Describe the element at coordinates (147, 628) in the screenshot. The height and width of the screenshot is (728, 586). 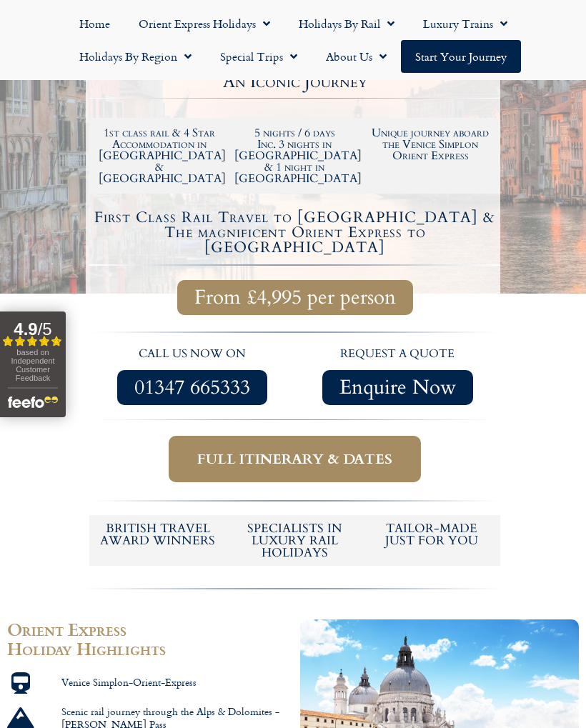
I see `h2: Orient Express` at that location.